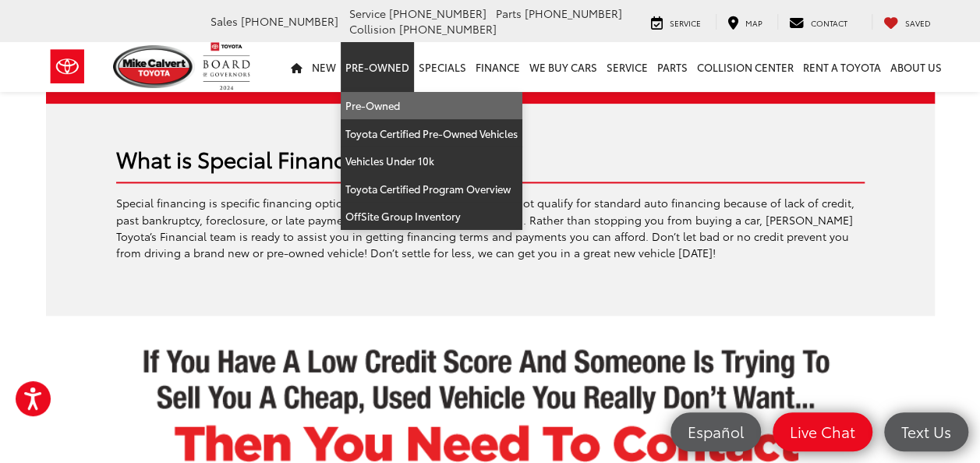  I want to click on a: Contact, so click(818, 22).